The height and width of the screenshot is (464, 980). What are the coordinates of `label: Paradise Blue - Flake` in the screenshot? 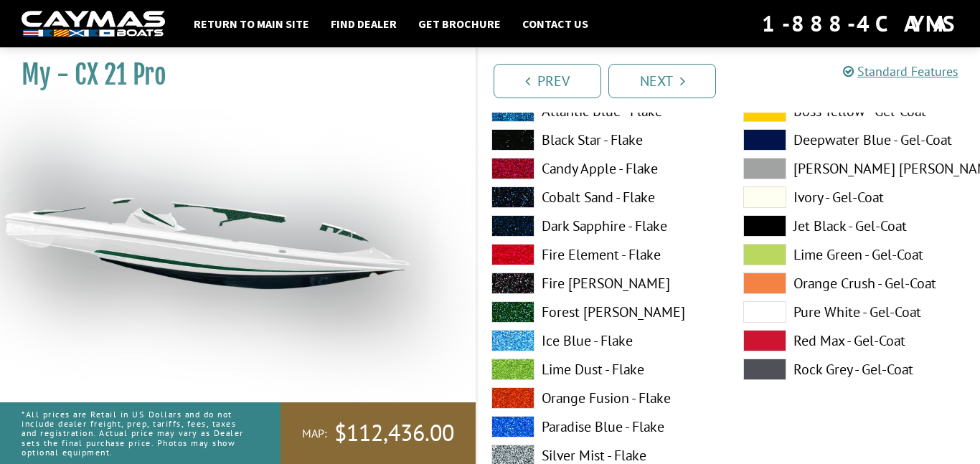 It's located at (602, 427).